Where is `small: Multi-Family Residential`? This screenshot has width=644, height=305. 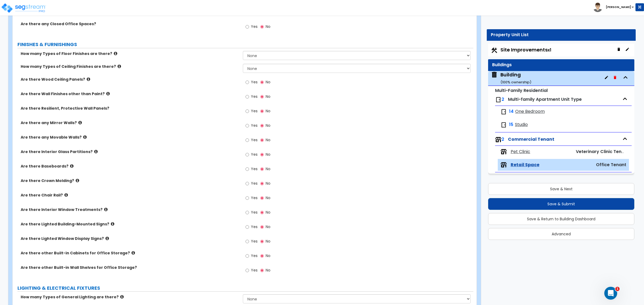 small: Multi-Family Residential is located at coordinates (522, 90).